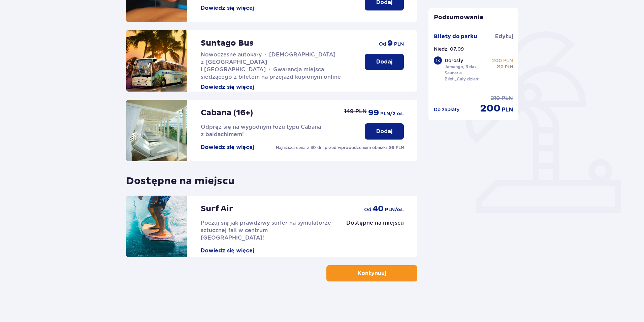 The image size is (644, 322). Describe the element at coordinates (390, 43) in the screenshot. I see `p: 9` at that location.